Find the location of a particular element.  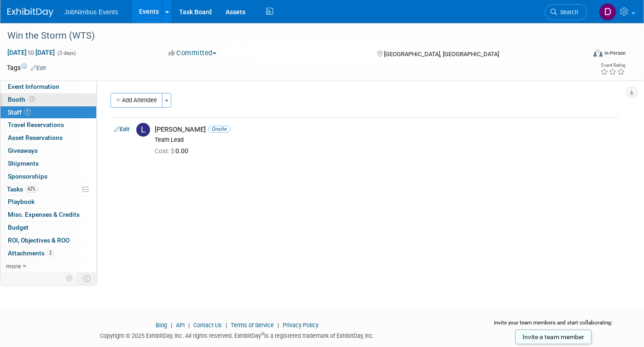

div: Copyright © 2025 ExhibitDay, Inc. All rights reserved. ExhibitDay is a registered trademark of Ex... is located at coordinates (237, 335).